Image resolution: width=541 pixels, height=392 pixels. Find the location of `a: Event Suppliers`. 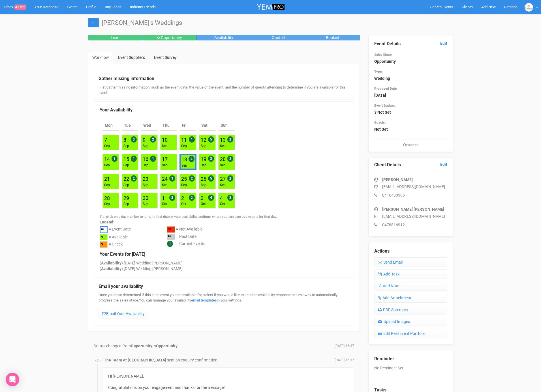

a: Event Suppliers is located at coordinates (131, 58).